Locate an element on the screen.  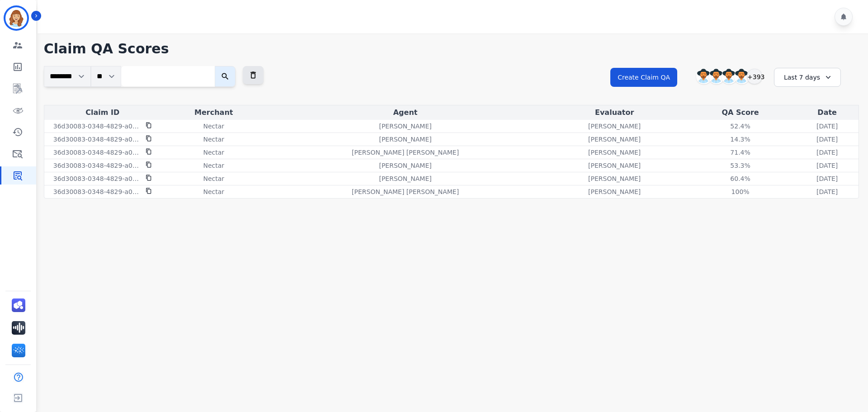
div: Claim ID is located at coordinates (103, 113).